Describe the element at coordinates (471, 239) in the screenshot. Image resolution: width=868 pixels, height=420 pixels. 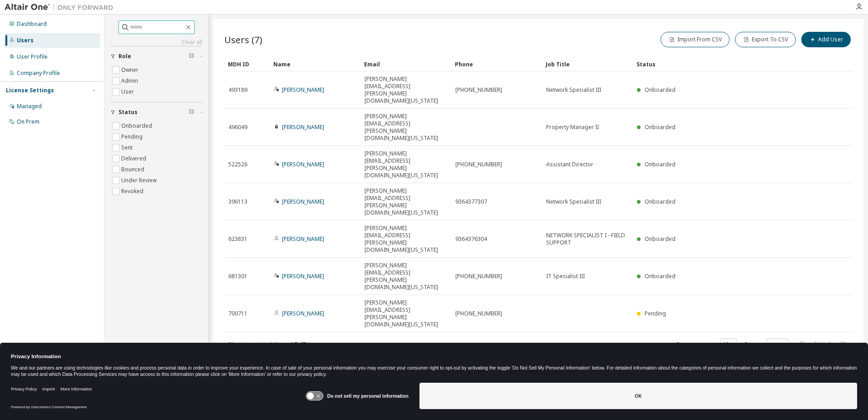
I see `span: 9364376304` at that location.